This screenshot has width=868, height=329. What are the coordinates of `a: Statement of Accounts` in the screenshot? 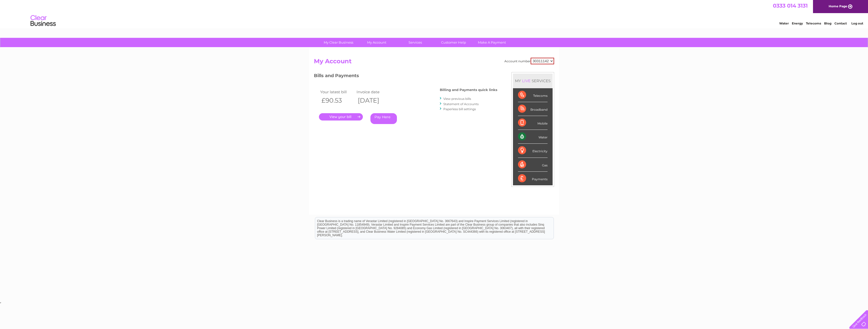 It's located at (461, 104).